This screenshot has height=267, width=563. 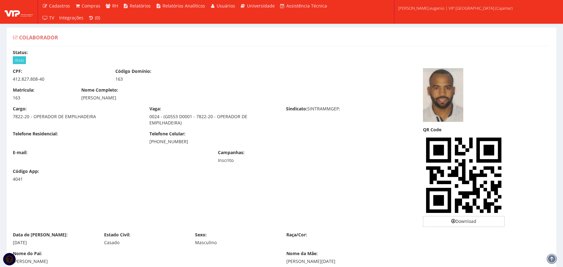 What do you see at coordinates (226, 6) in the screenshot?
I see `span: Usuários` at bounding box center [226, 6].